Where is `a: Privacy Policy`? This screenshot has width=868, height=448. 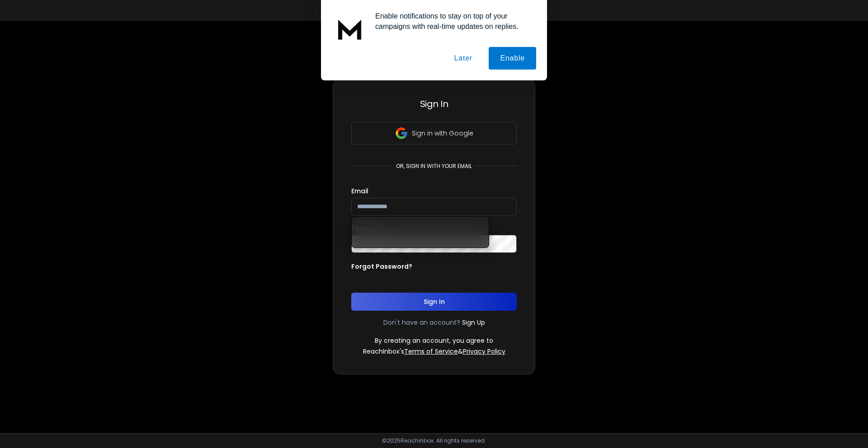
a: Privacy Policy is located at coordinates (484, 352).